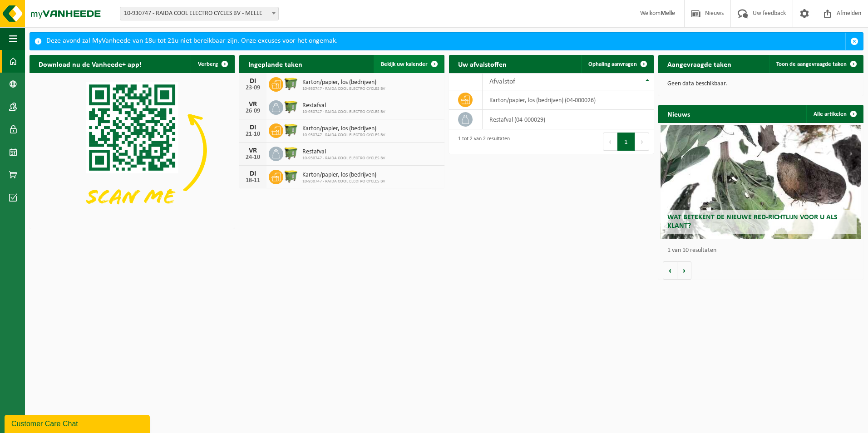 The height and width of the screenshot is (433, 868). Describe the element at coordinates (617, 64) in the screenshot. I see `a: Ophaling aanvragen` at that location.